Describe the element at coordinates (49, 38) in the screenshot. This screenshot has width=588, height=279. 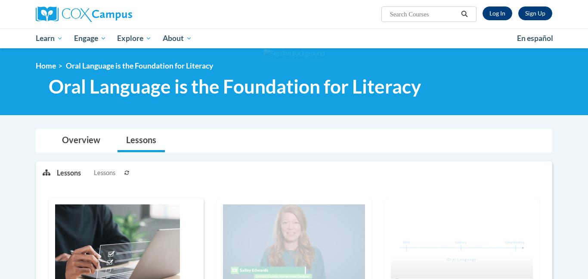
I see `span: Learn` at that location.